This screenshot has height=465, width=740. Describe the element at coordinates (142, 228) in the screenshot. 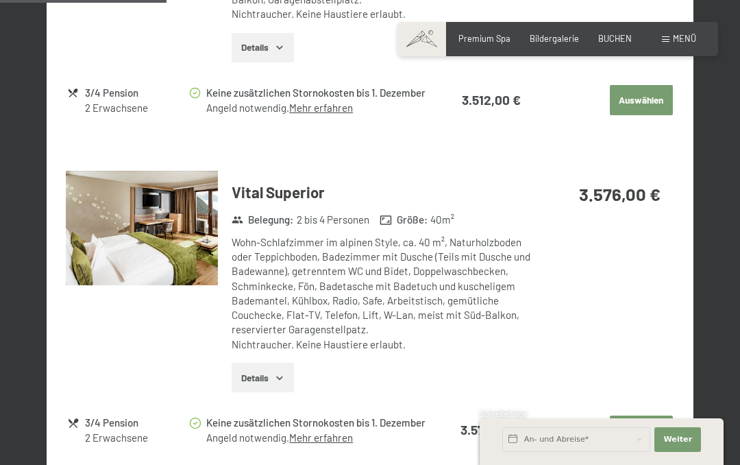

I see `img: mss_renderimg.php` at that location.